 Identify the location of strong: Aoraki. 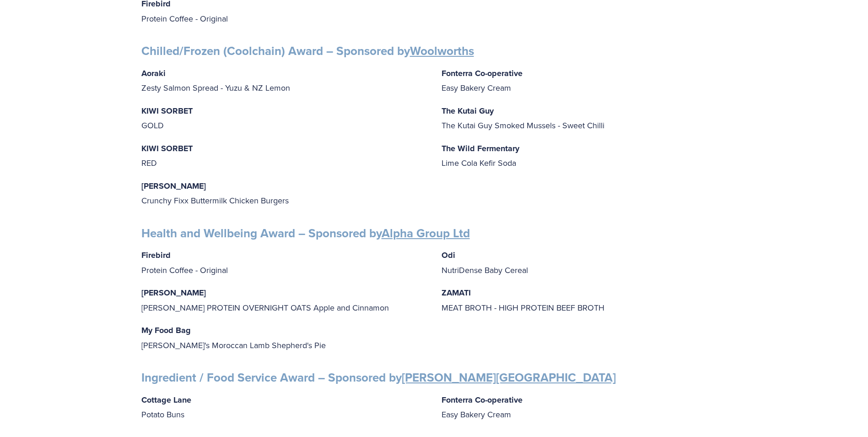
(153, 73).